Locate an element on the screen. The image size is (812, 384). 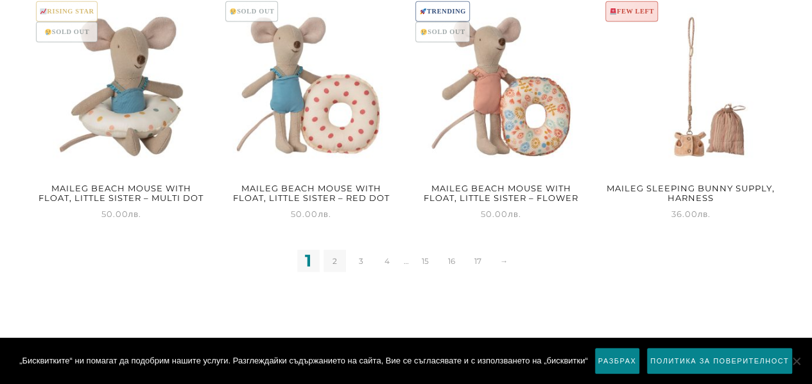
h2: Maileg Beach mouse with float, Little sister – Flower is located at coordinates (501, 193).